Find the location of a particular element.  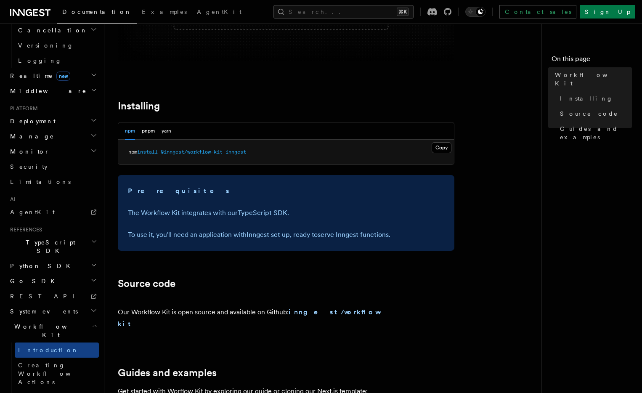

a: Creating Workflow Actions is located at coordinates (57, 374).